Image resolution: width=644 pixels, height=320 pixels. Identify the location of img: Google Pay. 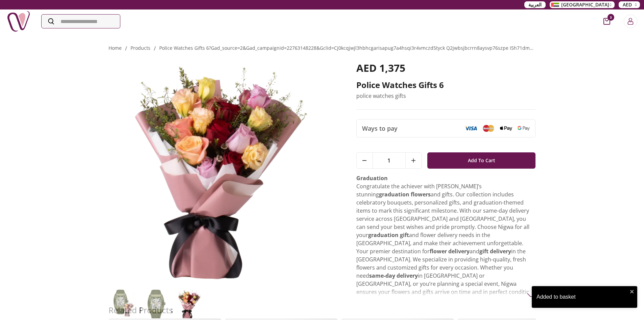
(524, 128).